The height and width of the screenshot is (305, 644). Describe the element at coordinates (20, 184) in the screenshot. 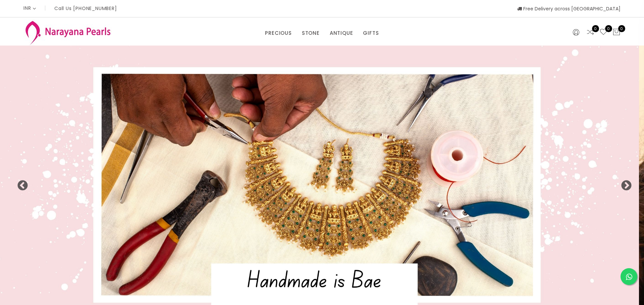

I see `button: Previous` at that location.